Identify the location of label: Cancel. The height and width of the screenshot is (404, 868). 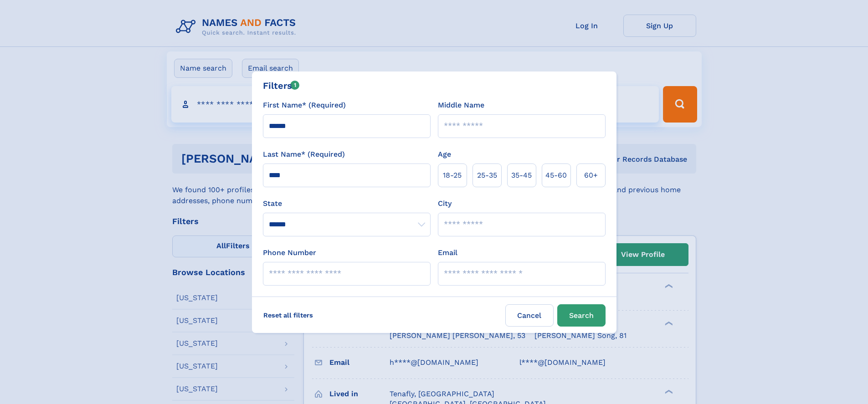
(530, 315).